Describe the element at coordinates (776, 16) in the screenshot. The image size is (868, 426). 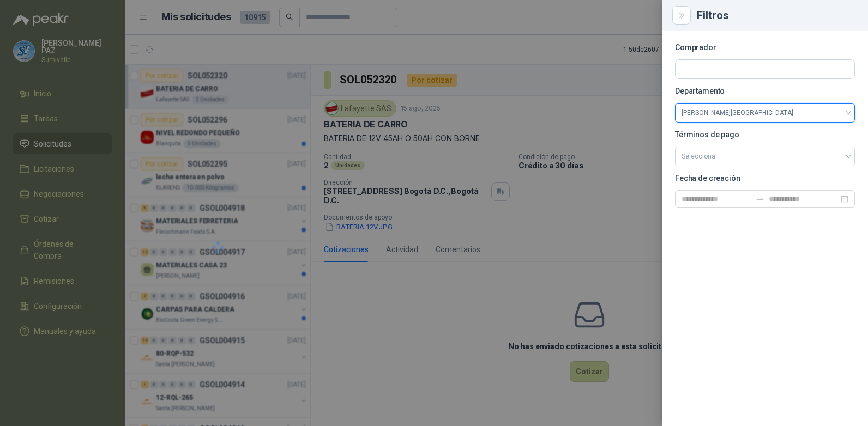
I see `div: Filtros` at that location.